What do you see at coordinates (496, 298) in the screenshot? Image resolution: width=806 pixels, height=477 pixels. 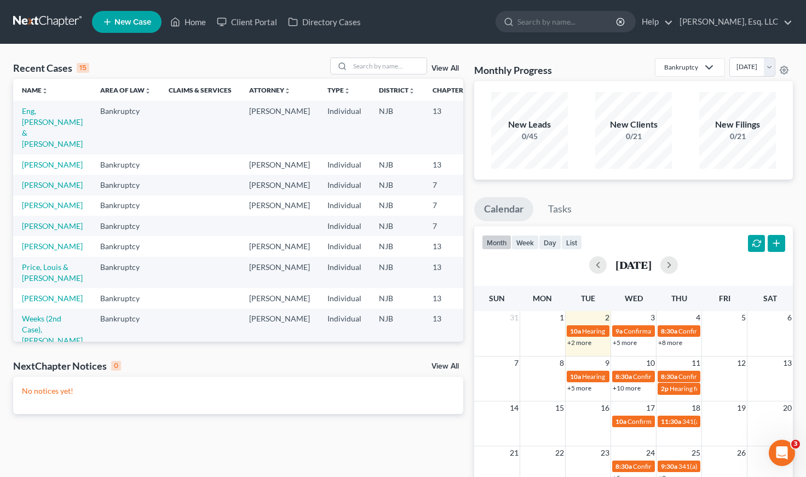 I see `span: Sun` at bounding box center [496, 298].